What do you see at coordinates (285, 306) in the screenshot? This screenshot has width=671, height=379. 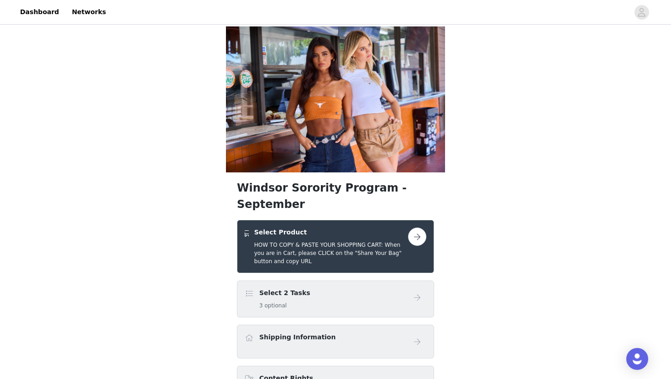 I see `h5: 3 optional` at bounding box center [285, 306].